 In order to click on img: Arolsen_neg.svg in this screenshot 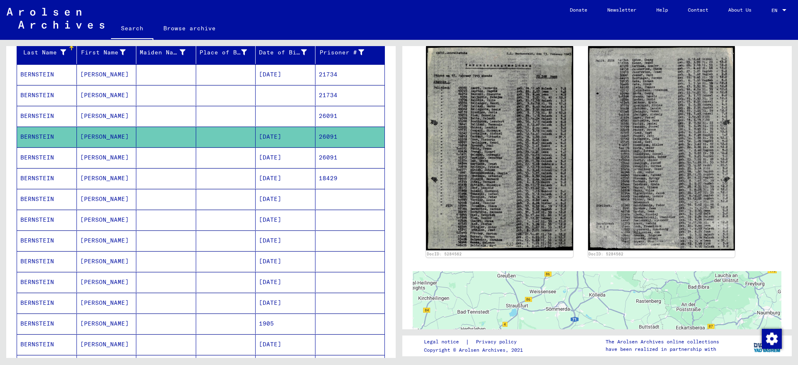, I will do `click(55, 18)`.